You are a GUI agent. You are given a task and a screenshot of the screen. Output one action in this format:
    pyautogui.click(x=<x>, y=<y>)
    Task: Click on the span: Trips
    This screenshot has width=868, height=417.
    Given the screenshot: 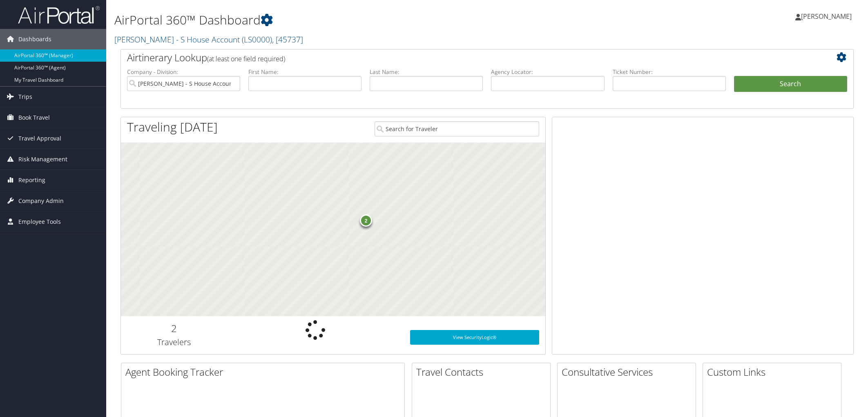 What is the action you would take?
    pyautogui.click(x=25, y=97)
    